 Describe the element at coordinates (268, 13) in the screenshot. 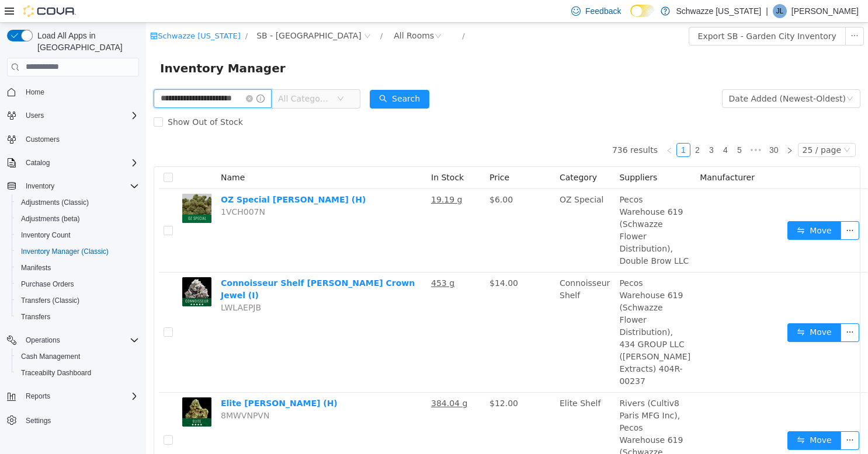

I see `div: All Rooms` at that location.